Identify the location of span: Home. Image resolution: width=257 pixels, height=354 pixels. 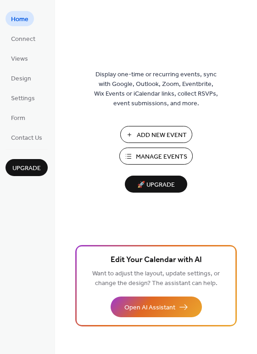
(20, 19).